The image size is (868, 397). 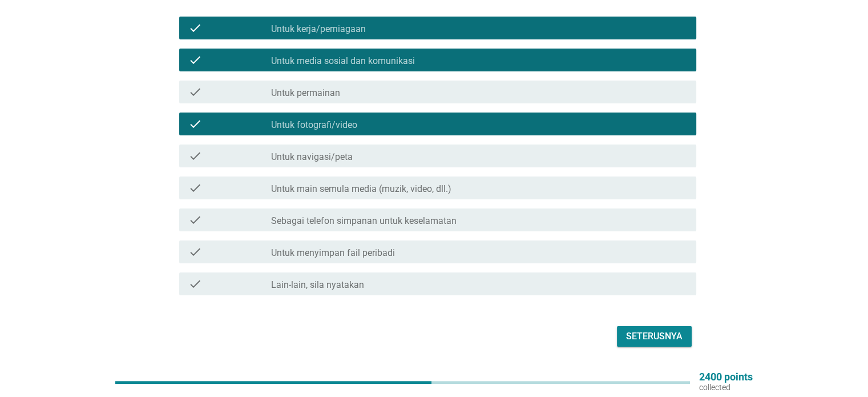 I want to click on label: Untuk menyimpan fail peribadi, so click(x=333, y=253).